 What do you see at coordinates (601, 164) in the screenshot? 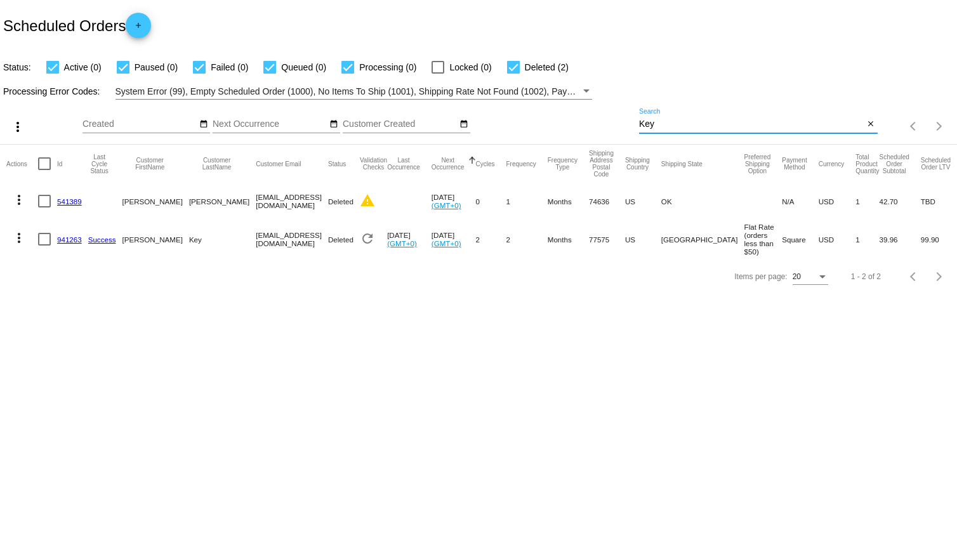
I see `button: Change sorting for ShippingPostcode` at bounding box center [601, 164].